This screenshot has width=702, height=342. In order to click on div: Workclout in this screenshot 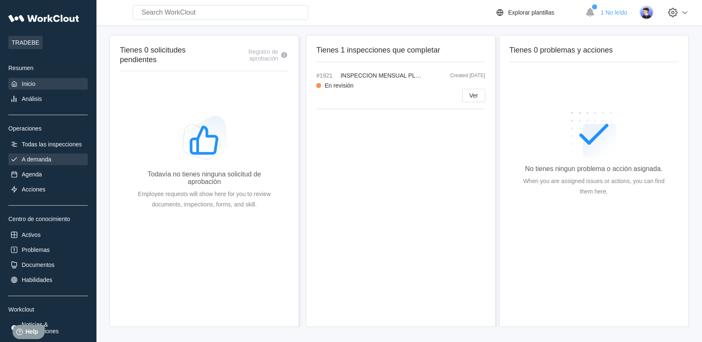, I will do `click(48, 310)`.